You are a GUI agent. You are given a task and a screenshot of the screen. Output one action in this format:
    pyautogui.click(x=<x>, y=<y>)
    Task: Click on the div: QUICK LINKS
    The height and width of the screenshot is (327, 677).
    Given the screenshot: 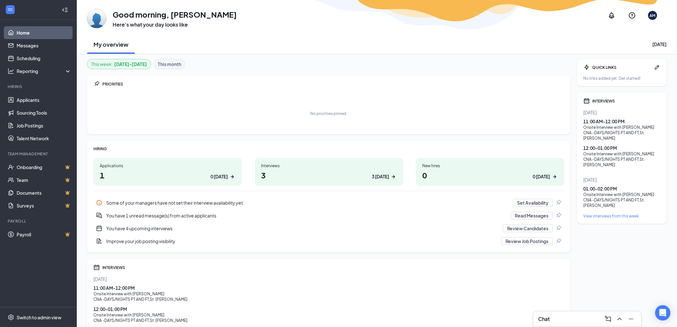 What is the action you would take?
    pyautogui.click(x=622, y=67)
    